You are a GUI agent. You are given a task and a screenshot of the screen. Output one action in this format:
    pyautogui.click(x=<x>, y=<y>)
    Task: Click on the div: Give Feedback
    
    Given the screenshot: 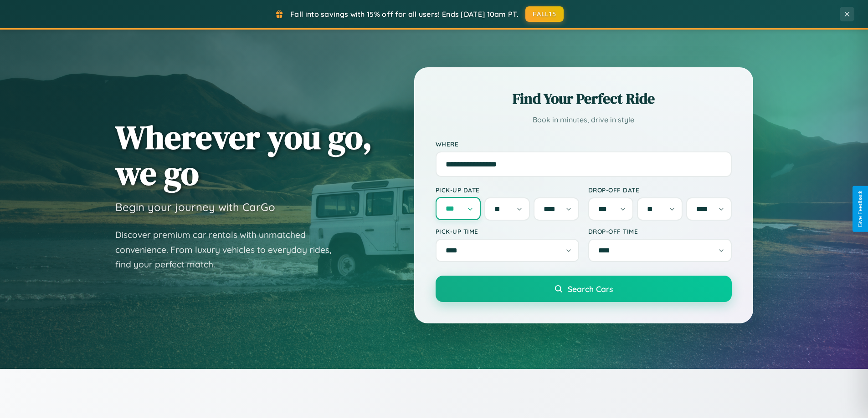 What is the action you would take?
    pyautogui.click(x=860, y=209)
    